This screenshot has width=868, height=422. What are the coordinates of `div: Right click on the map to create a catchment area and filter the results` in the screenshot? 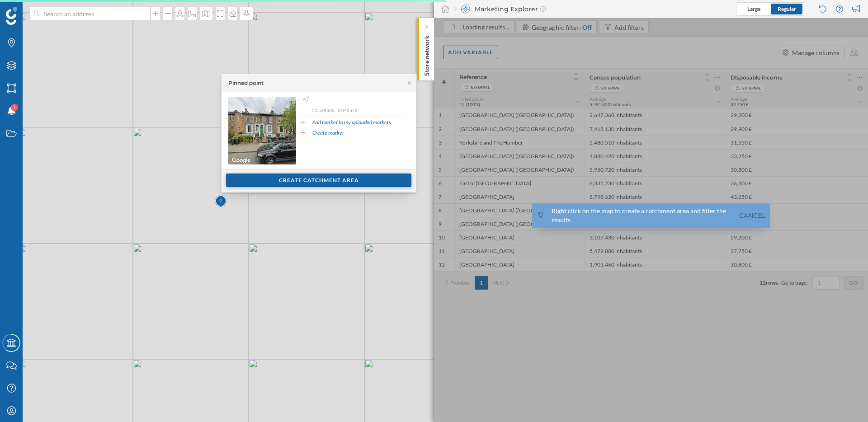 It's located at (642, 216).